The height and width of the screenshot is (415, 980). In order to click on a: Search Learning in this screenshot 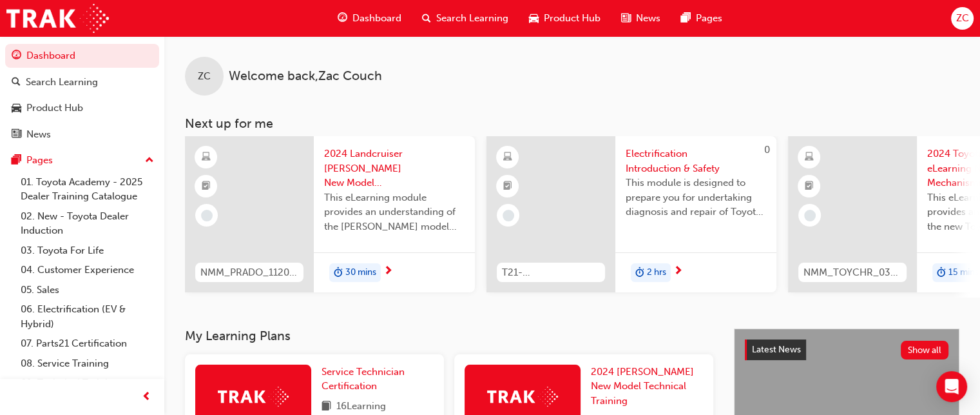, I will do `click(81, 82)`.